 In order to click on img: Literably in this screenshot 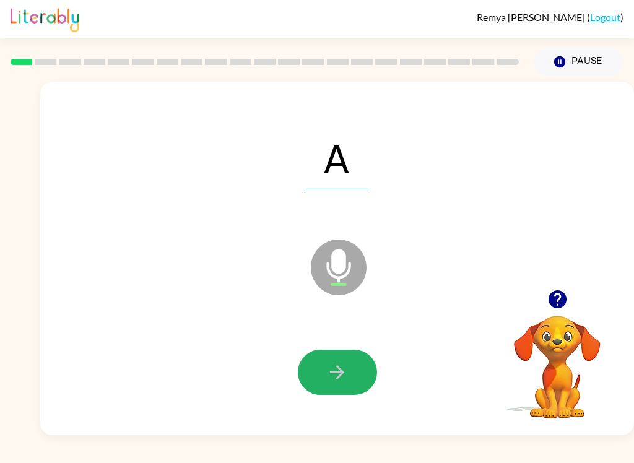, I will do `click(45, 19)`.